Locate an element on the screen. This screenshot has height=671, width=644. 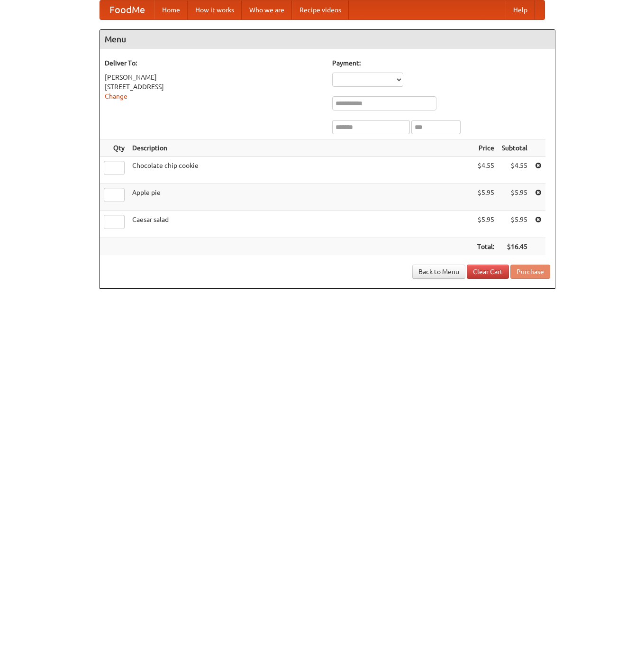
th: $16.45 is located at coordinates (515, 247).